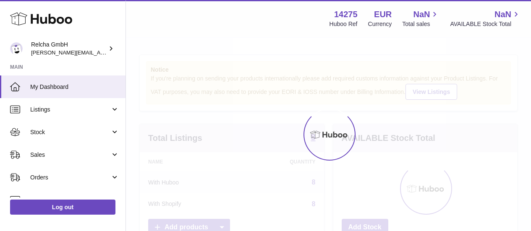 The width and height of the screenshot is (531, 231). Describe the element at coordinates (70, 178) in the screenshot. I see `span: Orders` at that location.